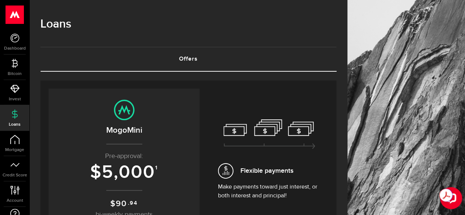  What do you see at coordinates (188, 24) in the screenshot?
I see `h1: Loans` at bounding box center [188, 24].